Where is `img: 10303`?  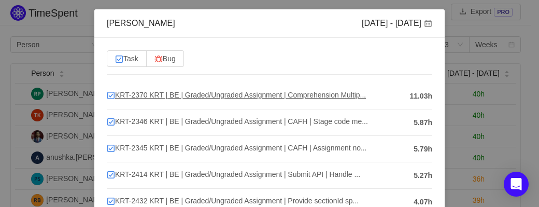
img: 10303 is located at coordinates (159, 59).